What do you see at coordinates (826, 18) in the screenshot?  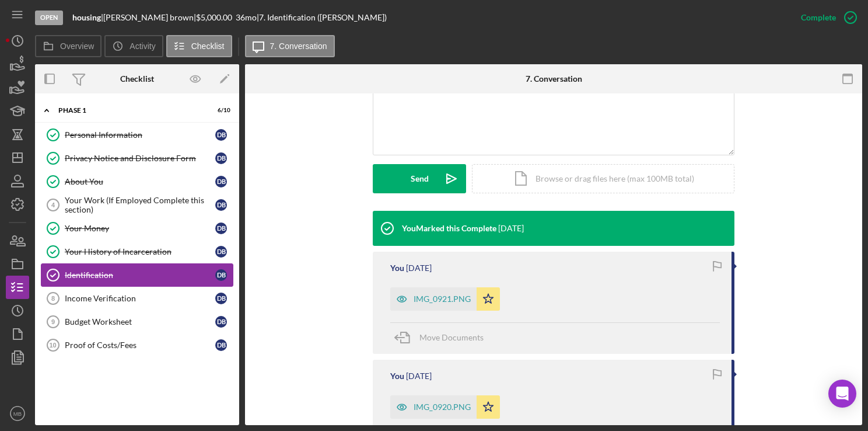 I see `button: Complete` at bounding box center [826, 18].